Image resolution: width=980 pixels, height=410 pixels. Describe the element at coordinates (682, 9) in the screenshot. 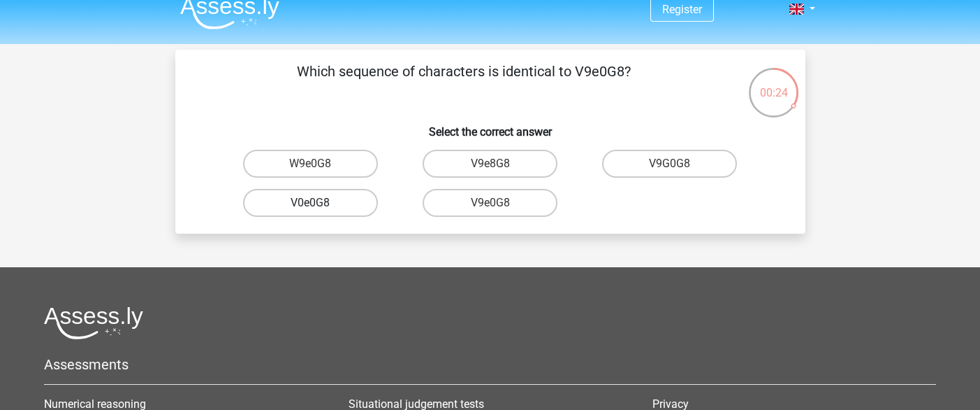

I see `a: Register` at that location.